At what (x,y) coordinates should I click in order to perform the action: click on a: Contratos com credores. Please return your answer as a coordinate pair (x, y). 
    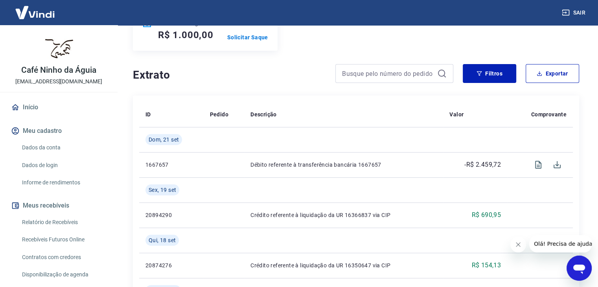
    Looking at the image, I should click on (63, 257).